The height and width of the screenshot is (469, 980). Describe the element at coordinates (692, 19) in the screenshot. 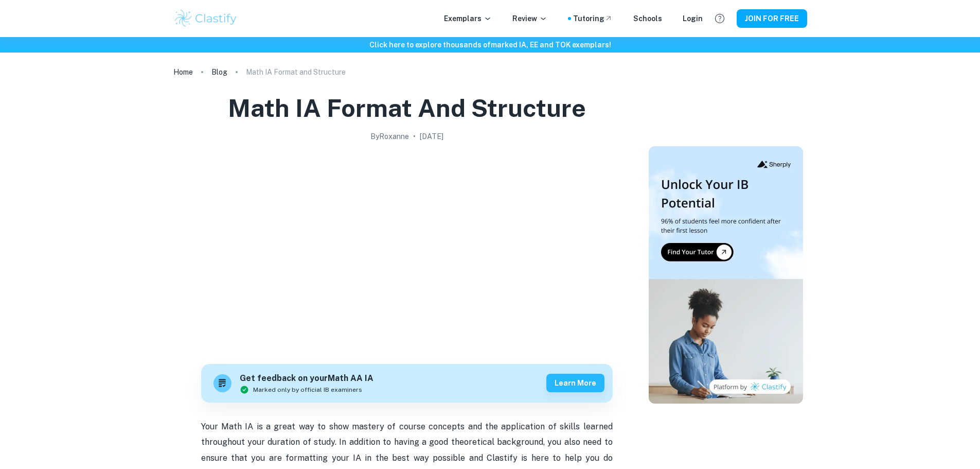

I see `a: Login` at that location.